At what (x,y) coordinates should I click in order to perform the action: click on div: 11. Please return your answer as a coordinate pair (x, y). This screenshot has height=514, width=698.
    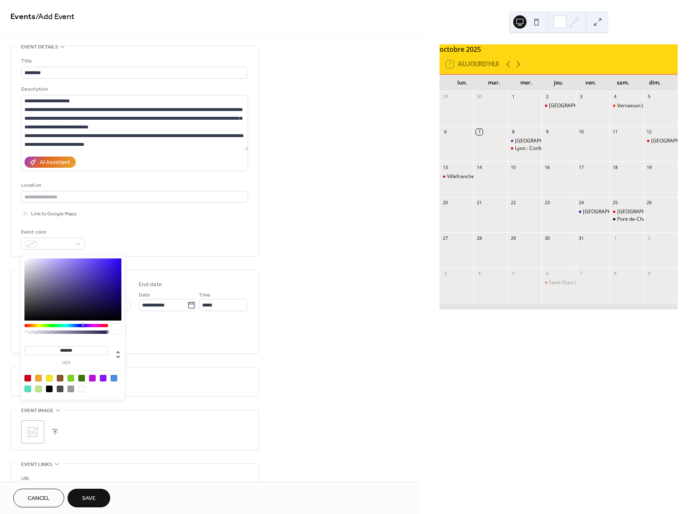
    Looking at the image, I should click on (615, 132).